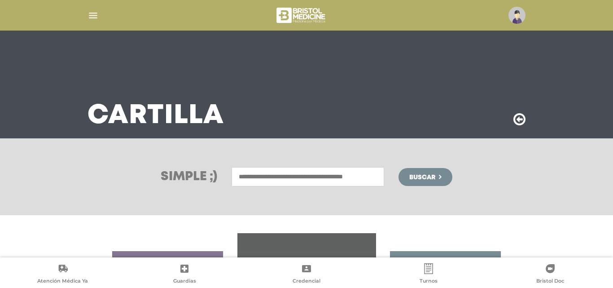 The image size is (613, 288). What do you see at coordinates (307, 281) in the screenshot?
I see `span: Credencial` at bounding box center [307, 281].